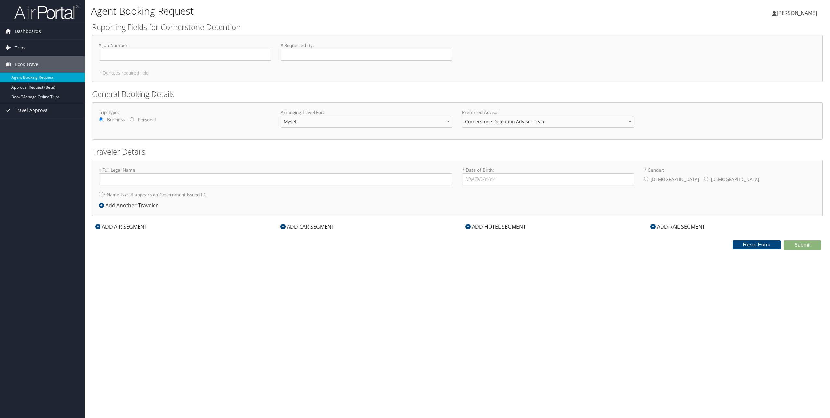 The image size is (830, 418). What do you see at coordinates (457, 94) in the screenshot?
I see `h2: General Booking Details` at bounding box center [457, 94].